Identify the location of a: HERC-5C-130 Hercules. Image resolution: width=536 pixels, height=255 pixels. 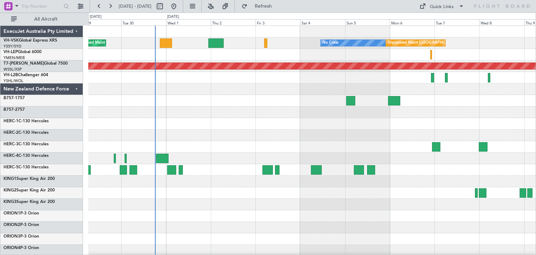
(26, 167).